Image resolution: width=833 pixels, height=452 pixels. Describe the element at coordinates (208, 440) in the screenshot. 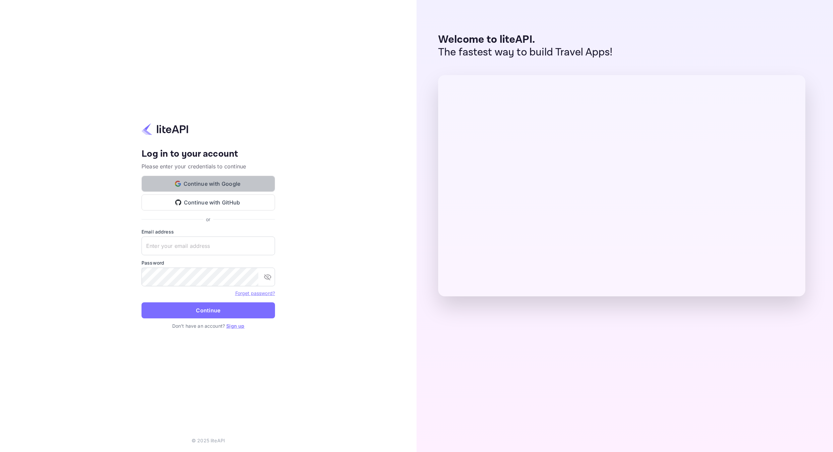

I see `p: © 2025 liteAPI` at that location.